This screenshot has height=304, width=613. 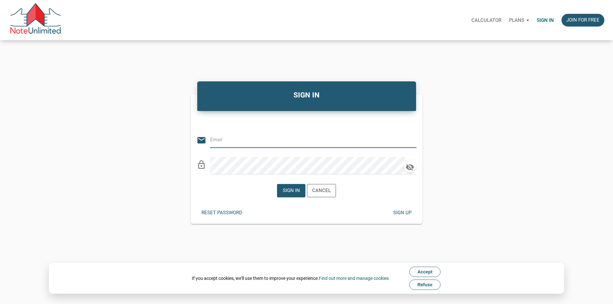 What do you see at coordinates (402, 213) in the screenshot?
I see `button: Sign up` at bounding box center [402, 213].